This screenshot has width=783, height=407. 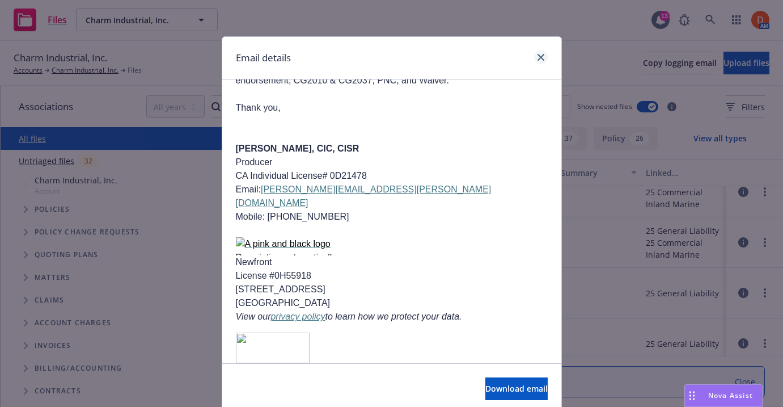 What do you see at coordinates (288, 246) in the screenshot?
I see `img: A pink and black logo Description automatically generated` at bounding box center [288, 246].